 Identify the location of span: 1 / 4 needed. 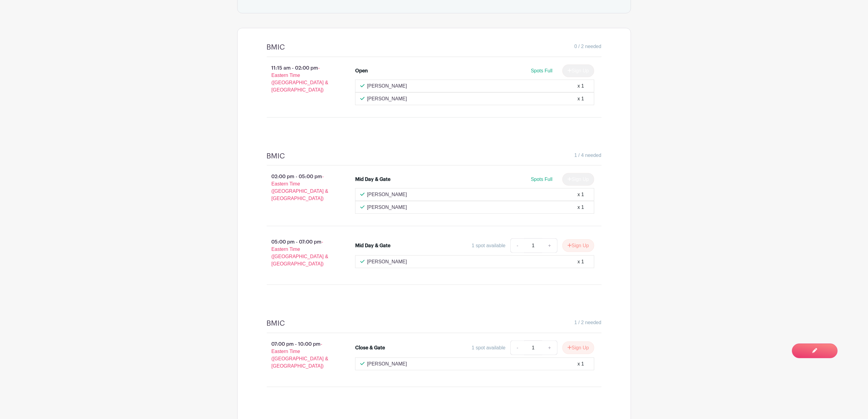
(588, 155).